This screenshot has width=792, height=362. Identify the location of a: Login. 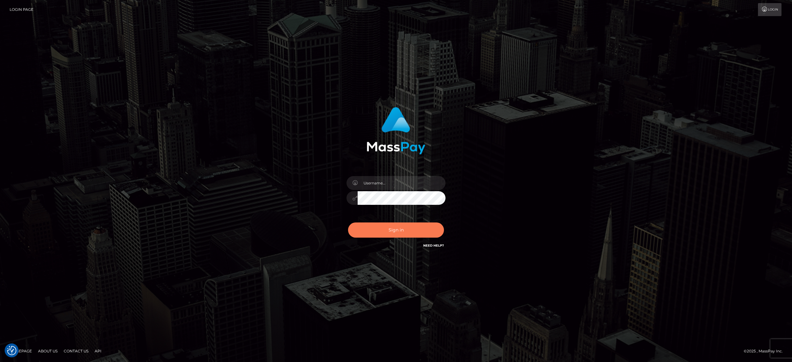
(770, 10).